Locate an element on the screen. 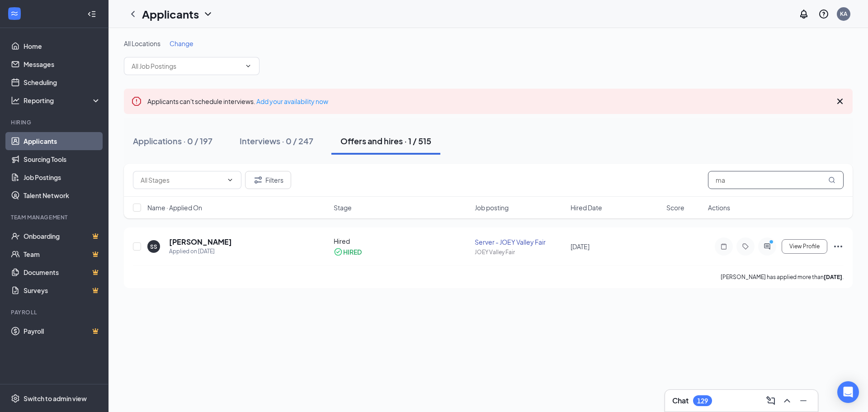  span: All Locations is located at coordinates (142, 44).